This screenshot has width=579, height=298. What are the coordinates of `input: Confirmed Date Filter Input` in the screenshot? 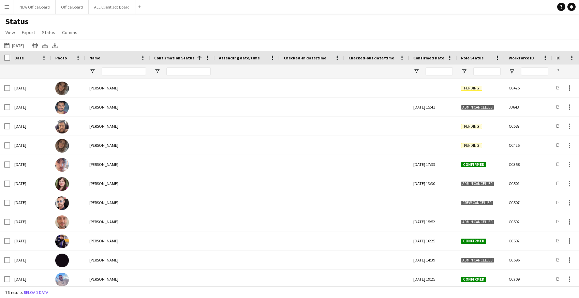 It's located at (439, 71).